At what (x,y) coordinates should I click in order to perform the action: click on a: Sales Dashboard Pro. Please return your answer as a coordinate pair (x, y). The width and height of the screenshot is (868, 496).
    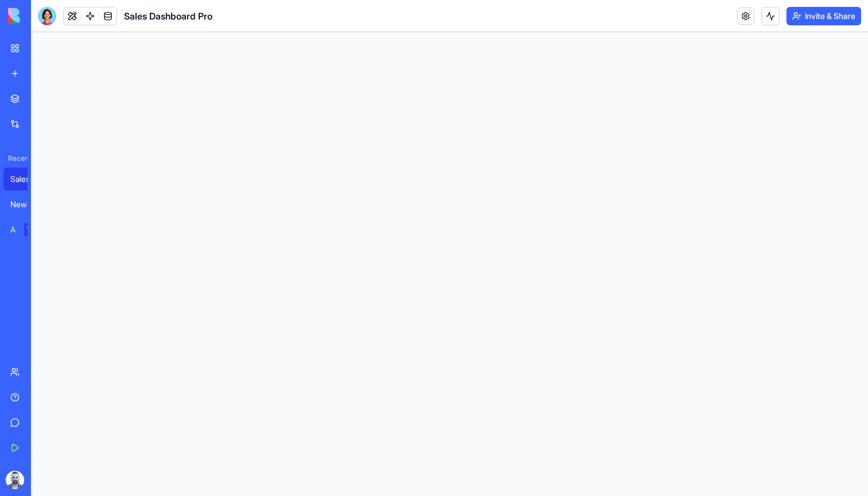
    Looking at the image, I should click on (27, 179).